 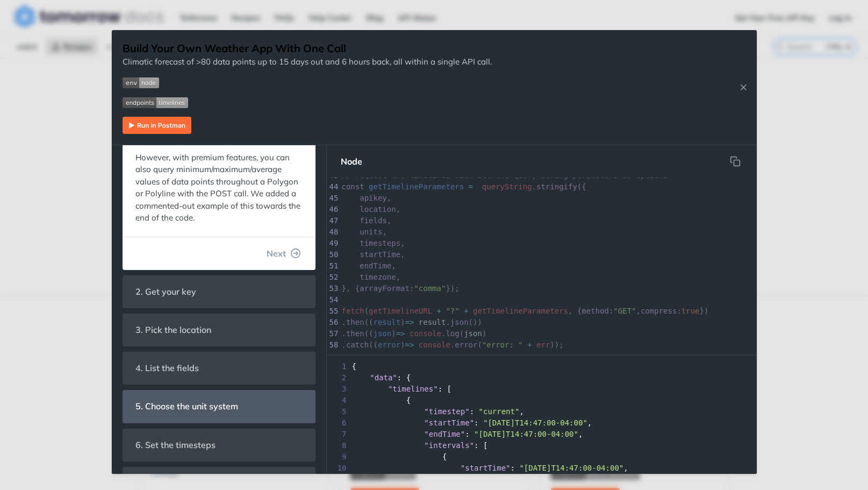 I want to click on span: "data", so click(x=383, y=378).